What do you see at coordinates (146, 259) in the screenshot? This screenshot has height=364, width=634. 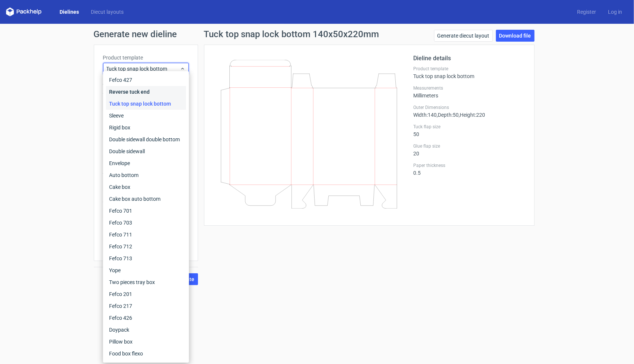 I see `div: Fefco 713` at bounding box center [146, 259].